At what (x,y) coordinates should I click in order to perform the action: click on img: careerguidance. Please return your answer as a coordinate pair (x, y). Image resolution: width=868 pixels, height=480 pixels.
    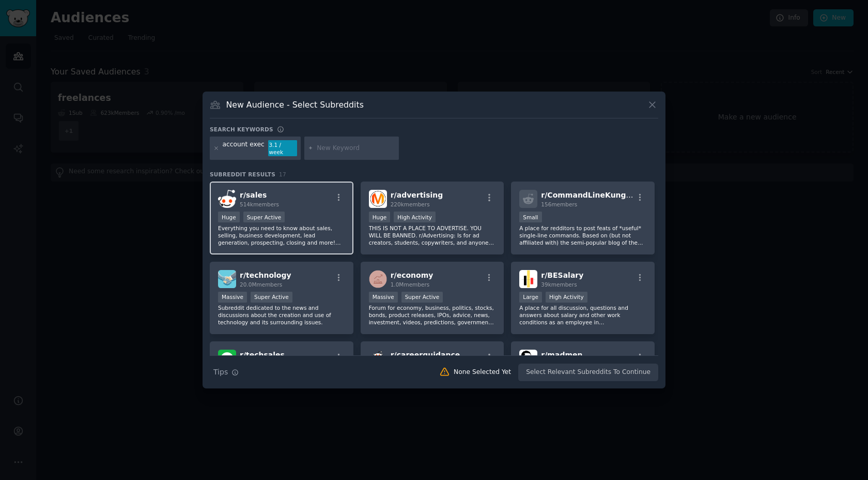
    Looking at the image, I should click on (378, 358).